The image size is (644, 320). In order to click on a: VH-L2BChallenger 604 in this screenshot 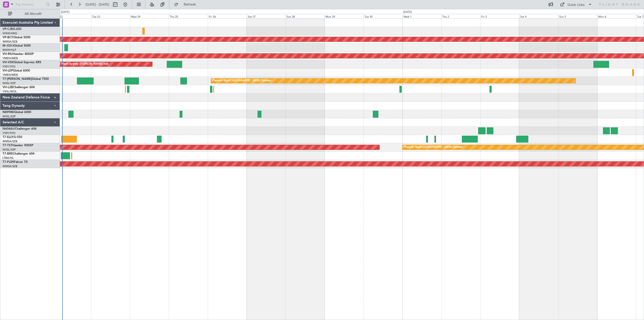, I will do `click(19, 87)`.